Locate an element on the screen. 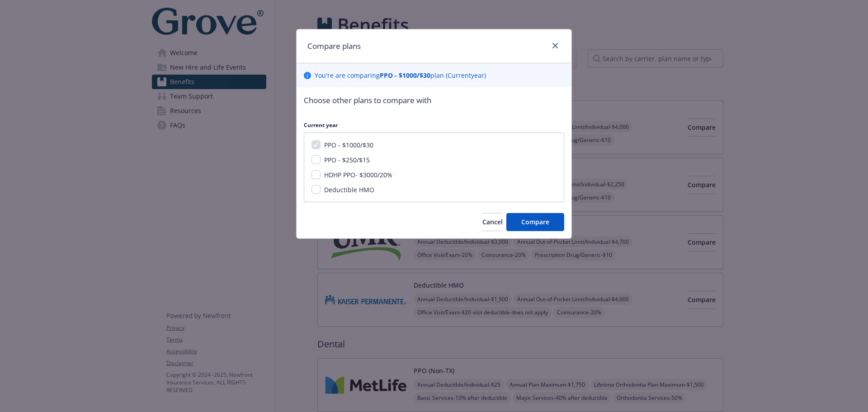  button: Cancel is located at coordinates (492, 222).